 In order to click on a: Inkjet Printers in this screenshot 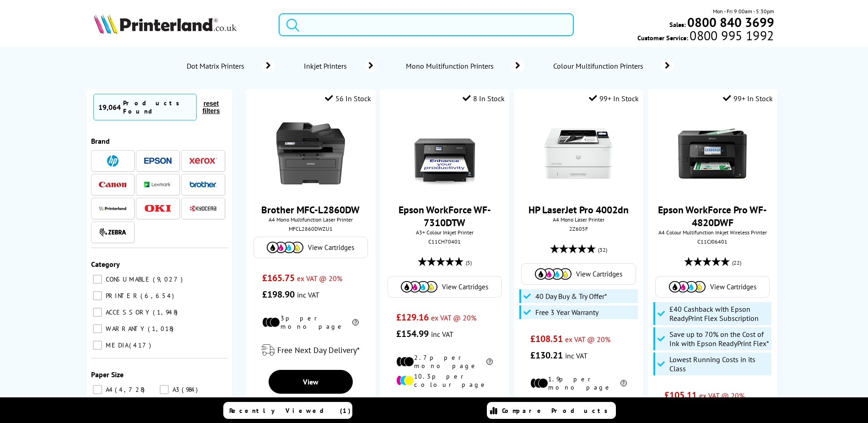, I will do `click(339, 66)`.